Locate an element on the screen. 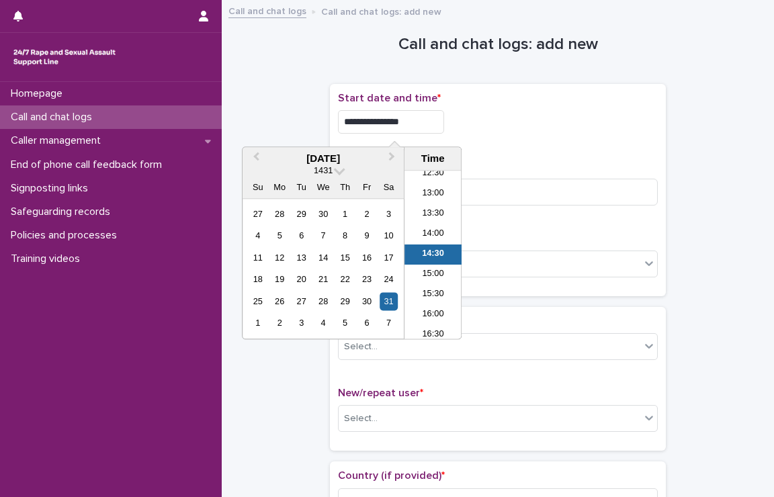 The height and width of the screenshot is (497, 774). div: Choose Friday, December 23rd, 1431 is located at coordinates (367, 279).